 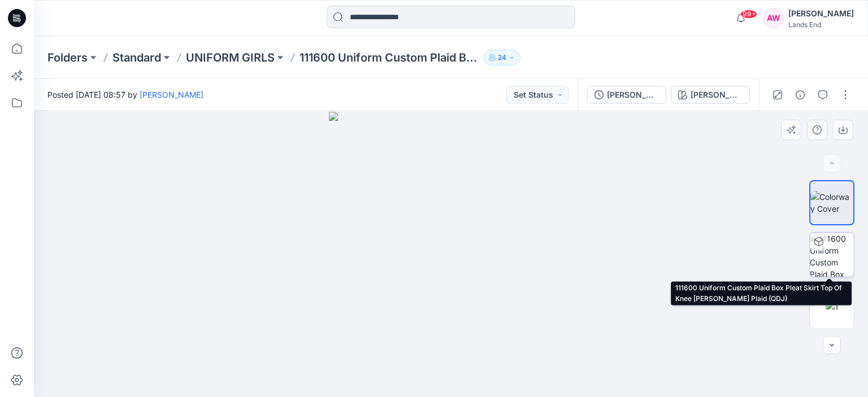 I want to click on img: Colorway Cover, so click(x=832, y=203).